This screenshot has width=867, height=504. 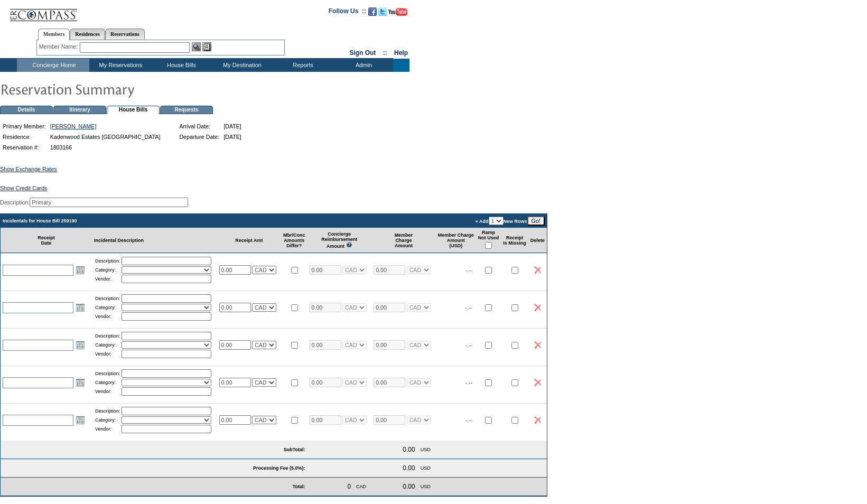 What do you see at coordinates (105, 147) in the screenshot?
I see `td: 1803166` at bounding box center [105, 147].